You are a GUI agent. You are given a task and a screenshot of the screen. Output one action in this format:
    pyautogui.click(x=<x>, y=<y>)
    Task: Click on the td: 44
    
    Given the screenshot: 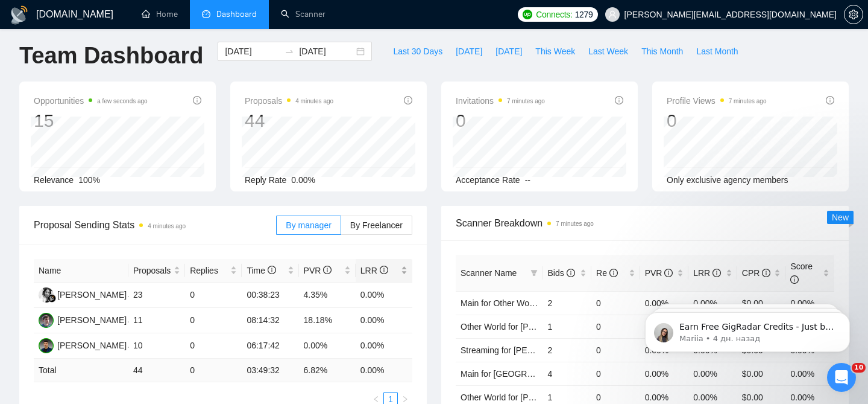 What is the action you would take?
    pyautogui.click(x=156, y=370)
    